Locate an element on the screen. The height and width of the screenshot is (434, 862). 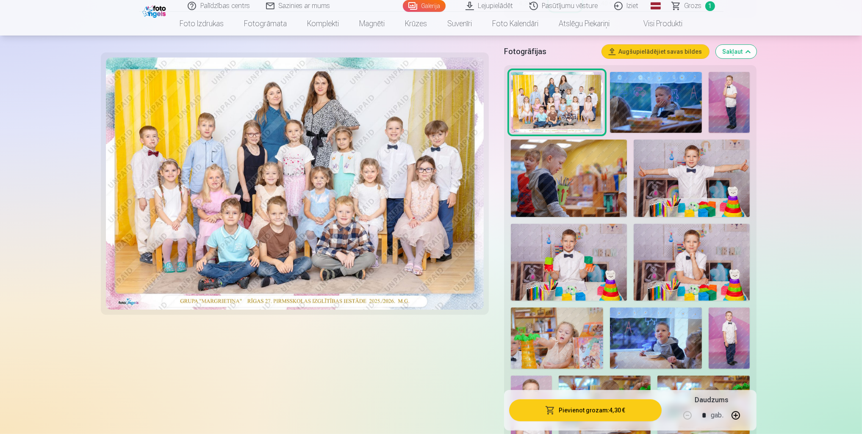
a: Foto kalendāri is located at coordinates (515, 24).